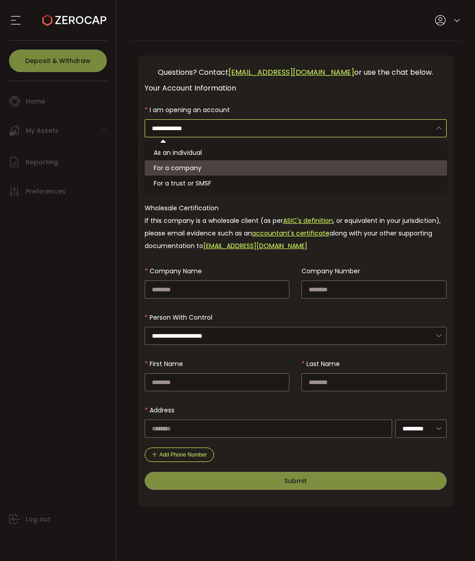  What do you see at coordinates (295, 88) in the screenshot?
I see `div: Your Account Information` at bounding box center [295, 88].